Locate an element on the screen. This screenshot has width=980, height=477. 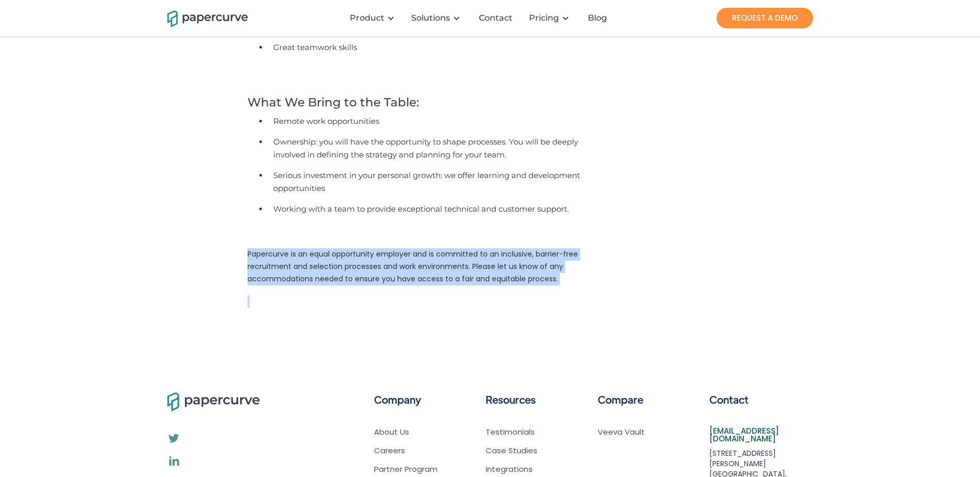
a: Blog is located at coordinates (598, 18).